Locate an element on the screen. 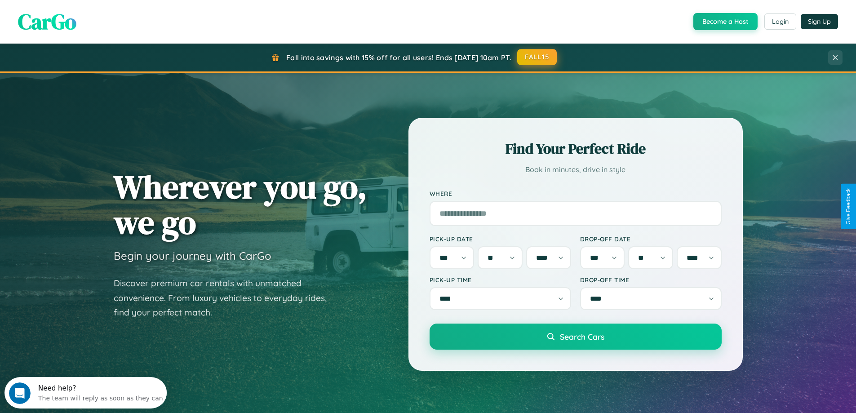  p: Discover premium car rentals with unmatched convenience. From luxury vehicles to everyday rides, ... is located at coordinates (226, 298).